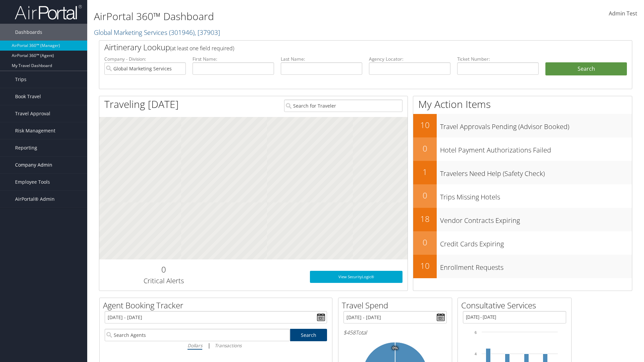 Image resolution: width=644 pixels, height=362 pixels. Describe the element at coordinates (623, 14) in the screenshot. I see `span: Admin Test` at that location.